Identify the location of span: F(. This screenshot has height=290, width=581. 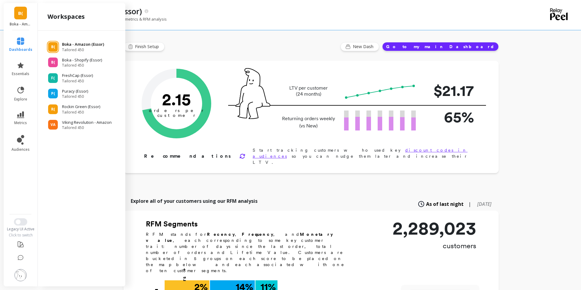
(53, 78).